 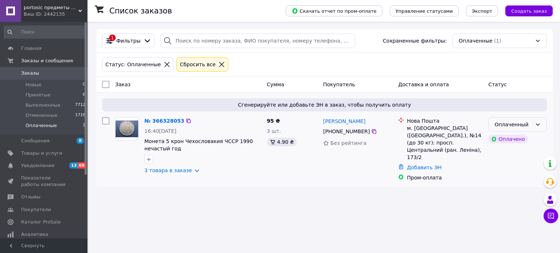 What do you see at coordinates (482, 11) in the screenshot?
I see `button: Экспорт` at bounding box center [482, 11].